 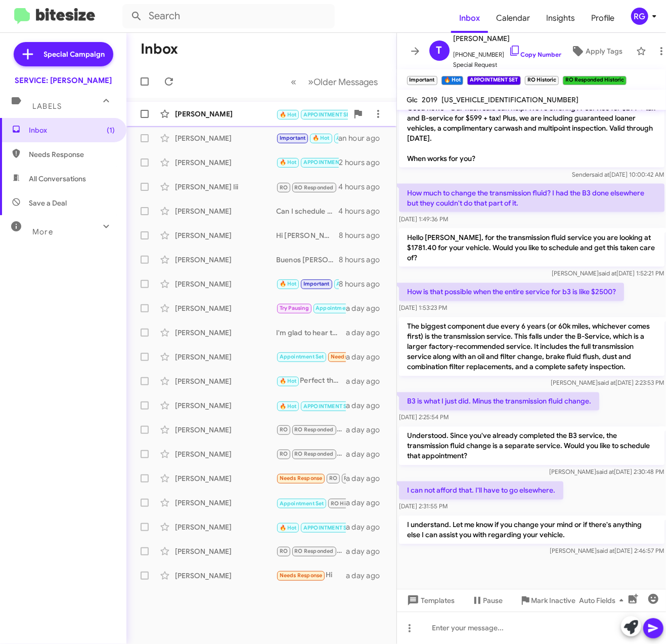 What do you see at coordinates (440, 51) in the screenshot?
I see `span: T` at bounding box center [440, 51].